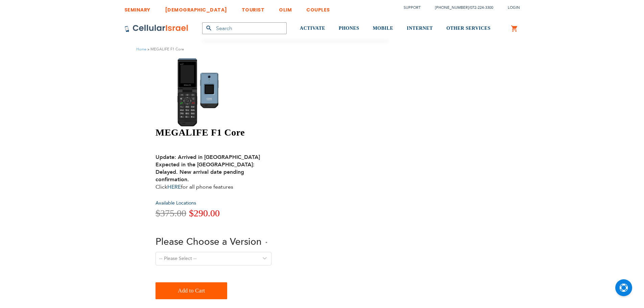  I want to click on a: 072-224-3300, so click(482, 8).